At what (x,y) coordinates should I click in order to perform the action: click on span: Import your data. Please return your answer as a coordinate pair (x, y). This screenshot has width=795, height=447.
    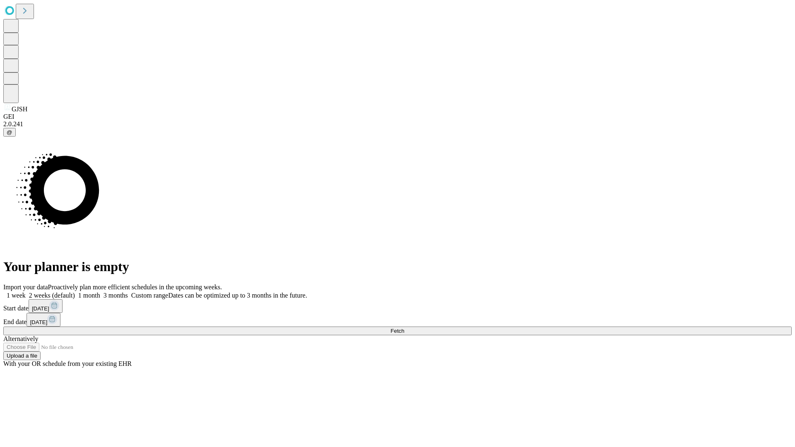
    Looking at the image, I should click on (26, 287).